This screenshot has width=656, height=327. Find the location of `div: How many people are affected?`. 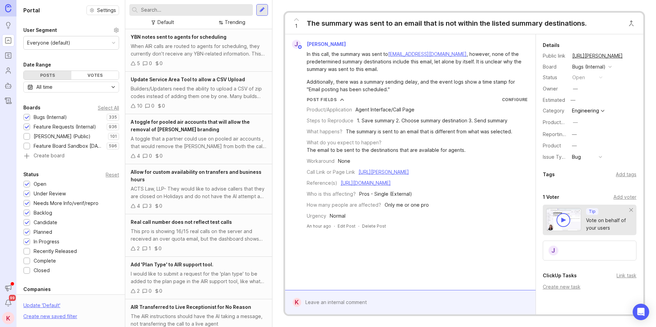

div: How many people are affected? is located at coordinates (344, 205).